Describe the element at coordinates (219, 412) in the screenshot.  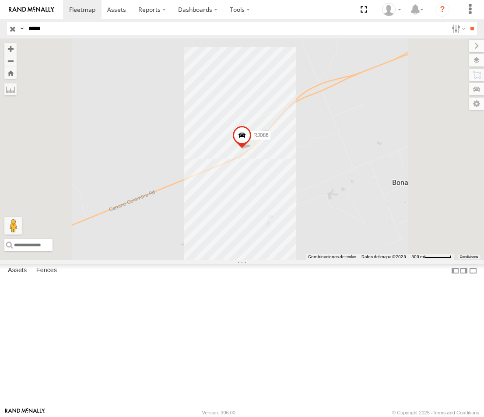
I see `div: Version: 306.00` at that location.